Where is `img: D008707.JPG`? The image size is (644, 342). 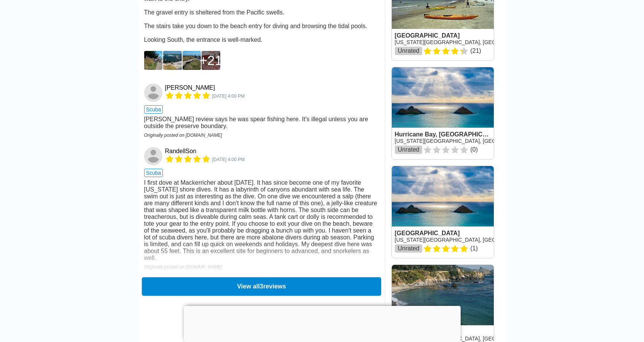
img: D008707.JPG is located at coordinates (153, 61).